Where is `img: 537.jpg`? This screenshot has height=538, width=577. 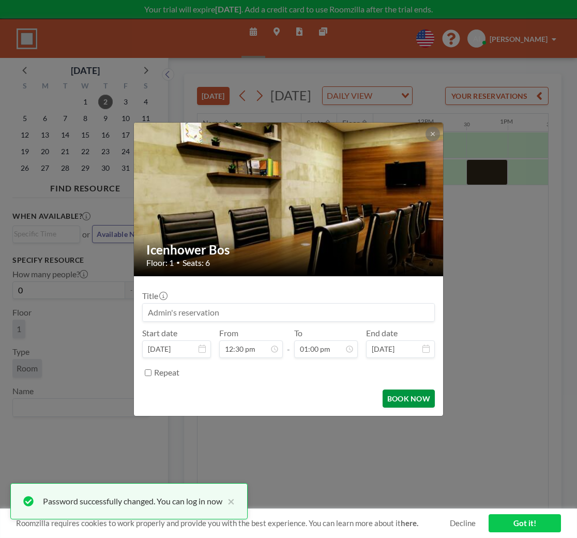
img: 537.jpg is located at coordinates (289, 199).